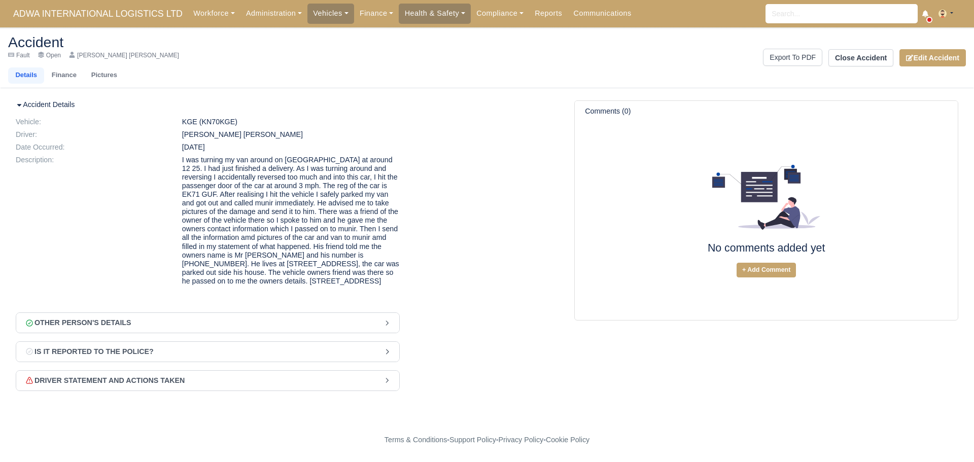  I want to click on a: Terms & Conditions, so click(416, 440).